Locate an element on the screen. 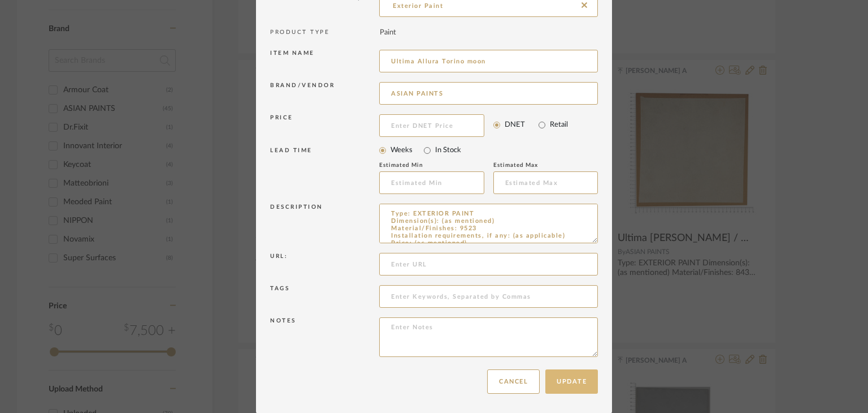  input: Unknown is located at coordinates (488, 93).